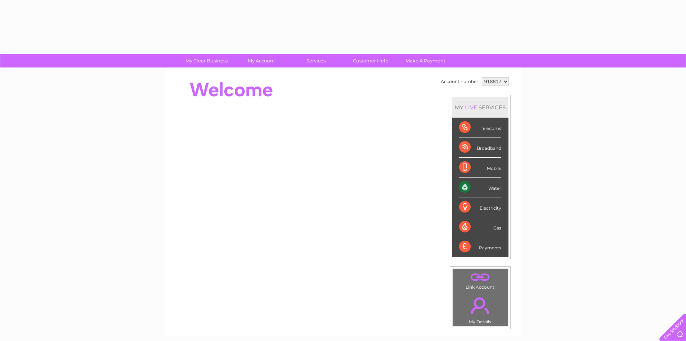 Image resolution: width=686 pixels, height=341 pixels. Describe the element at coordinates (206, 61) in the screenshot. I see `a: My Clear Business` at that location.